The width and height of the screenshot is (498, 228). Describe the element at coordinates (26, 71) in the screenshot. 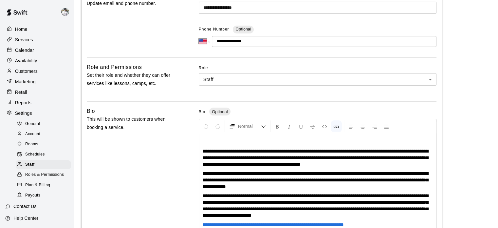

I see `p: Customers` at that location.